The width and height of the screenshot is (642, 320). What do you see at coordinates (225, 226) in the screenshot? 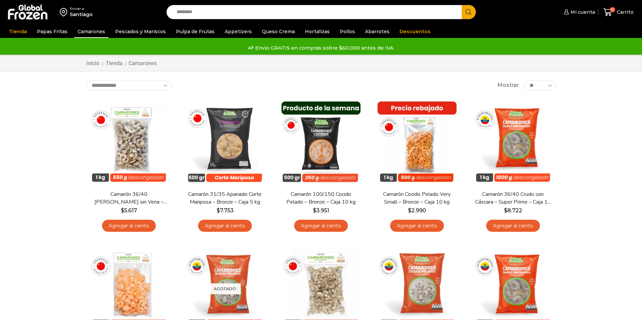
I see `a: Agregar al carrito: “Camarón 31/35 Apanado Corte Mariposa - Bronze - Caja 5 kg”` at bounding box center [225, 226].